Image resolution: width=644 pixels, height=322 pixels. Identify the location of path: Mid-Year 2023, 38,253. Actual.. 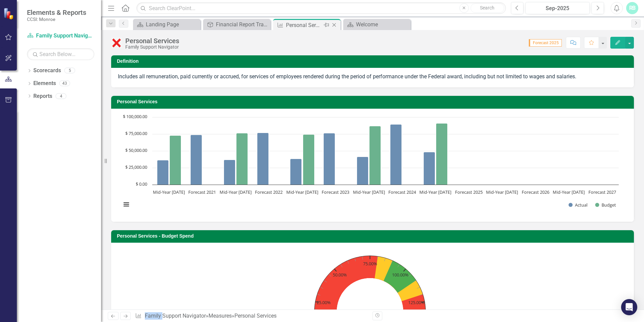
(296, 171).